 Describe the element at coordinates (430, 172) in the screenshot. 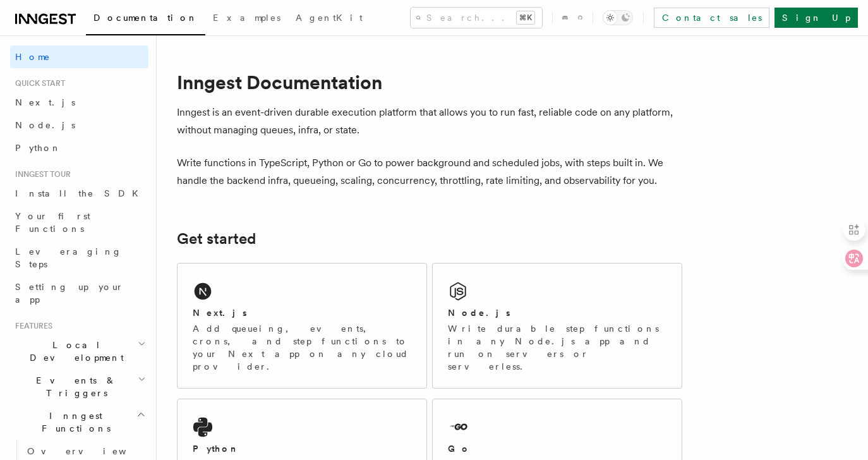

I see `p: Write functions in TypeScript, Python or Go to power background and scheduled jobs, with steps bu...` at that location.